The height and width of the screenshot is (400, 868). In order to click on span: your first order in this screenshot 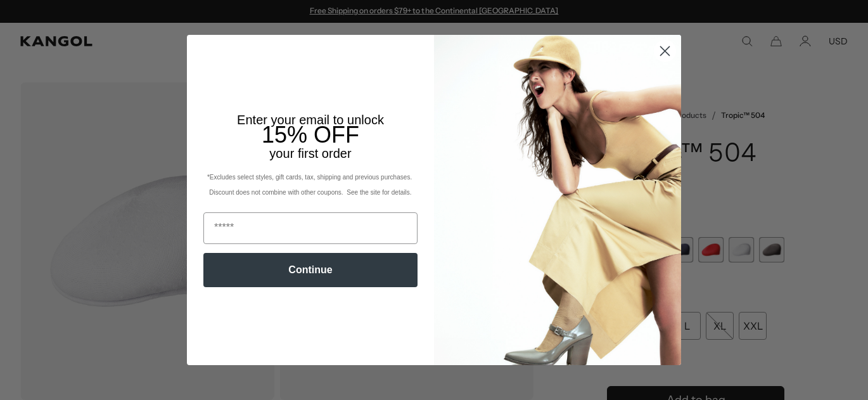, I will do `click(310, 153)`.